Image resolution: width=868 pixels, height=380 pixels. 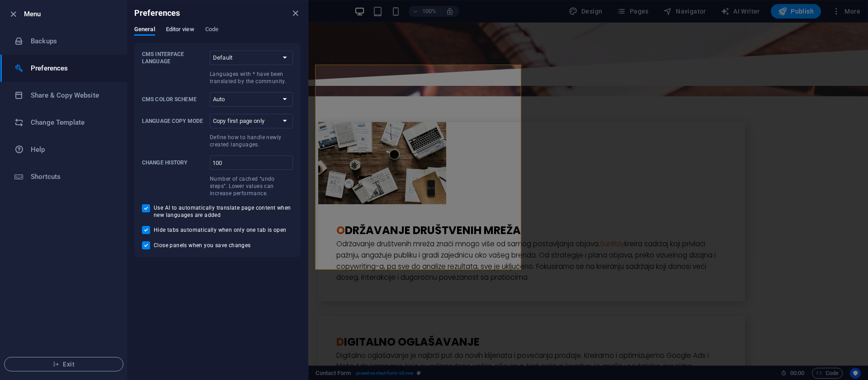 What do you see at coordinates (251, 99) in the screenshot?
I see `select: CMS Color Scheme` at bounding box center [251, 99].